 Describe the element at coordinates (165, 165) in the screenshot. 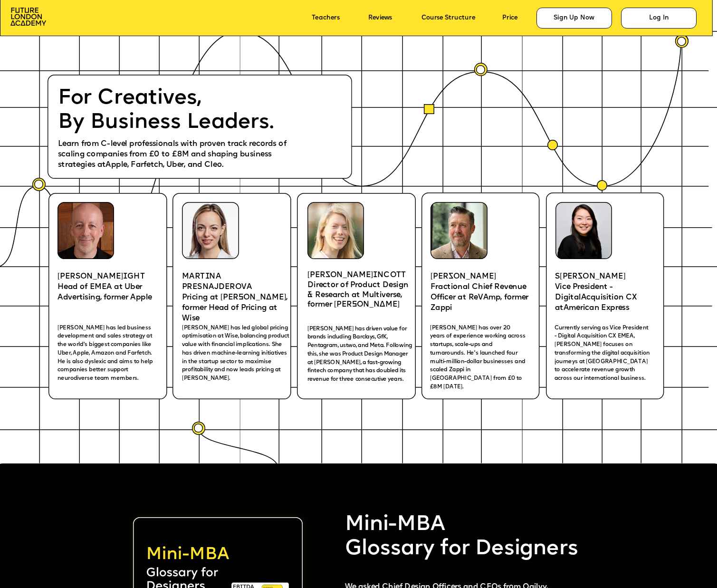

I see `span: Apple, Farfetch, Uber, and Cleo.` at that location.